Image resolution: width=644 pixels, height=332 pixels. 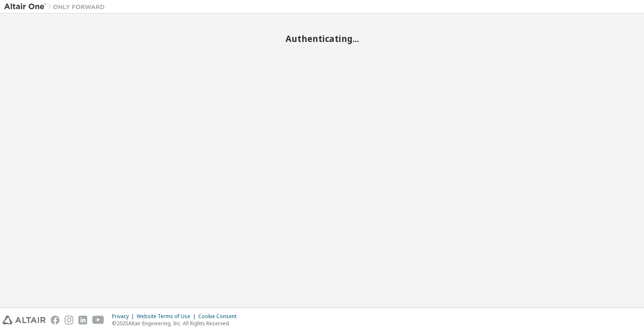 What do you see at coordinates (167, 317) in the screenshot?
I see `div: Website Terms of Use` at bounding box center [167, 317].